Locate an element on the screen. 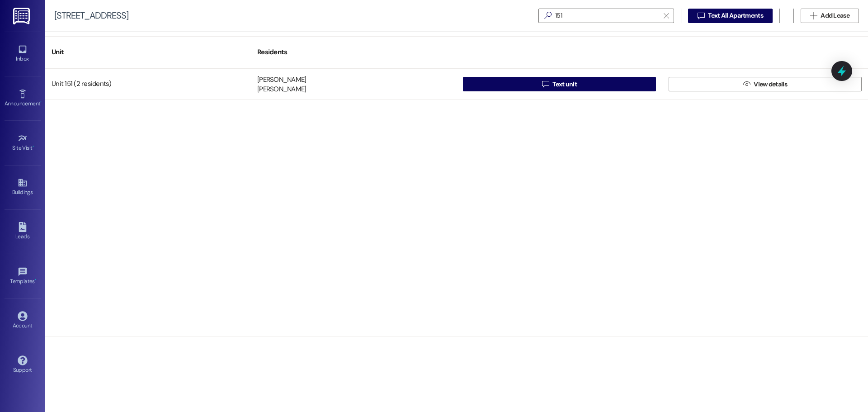 The width and height of the screenshot is (868, 412). a: Account is located at coordinates (23, 320).